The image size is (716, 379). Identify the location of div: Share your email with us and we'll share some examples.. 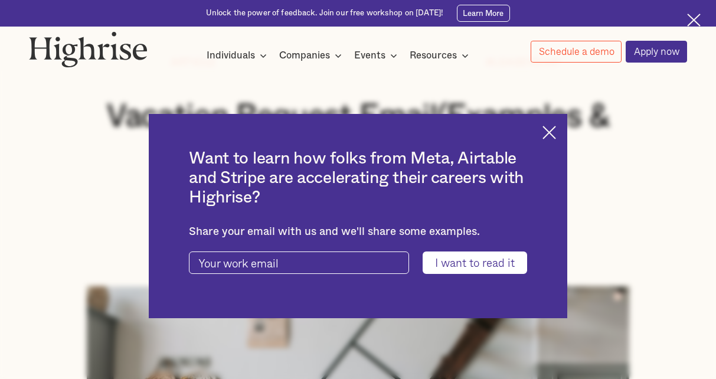
(358, 232).